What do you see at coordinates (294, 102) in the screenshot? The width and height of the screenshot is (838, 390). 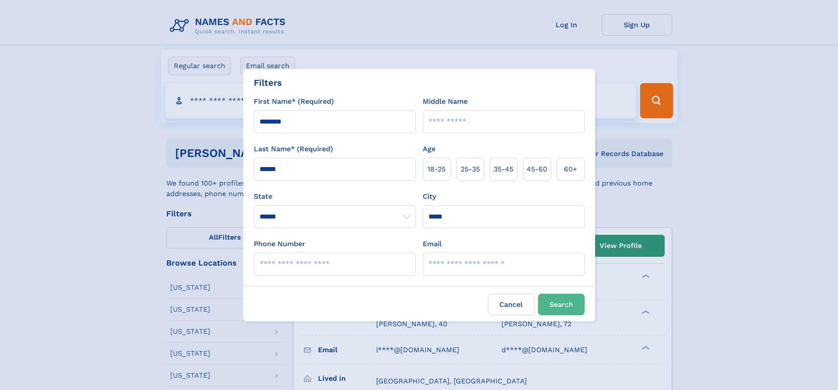 I see `label: First Name* (Required)` at bounding box center [294, 102].